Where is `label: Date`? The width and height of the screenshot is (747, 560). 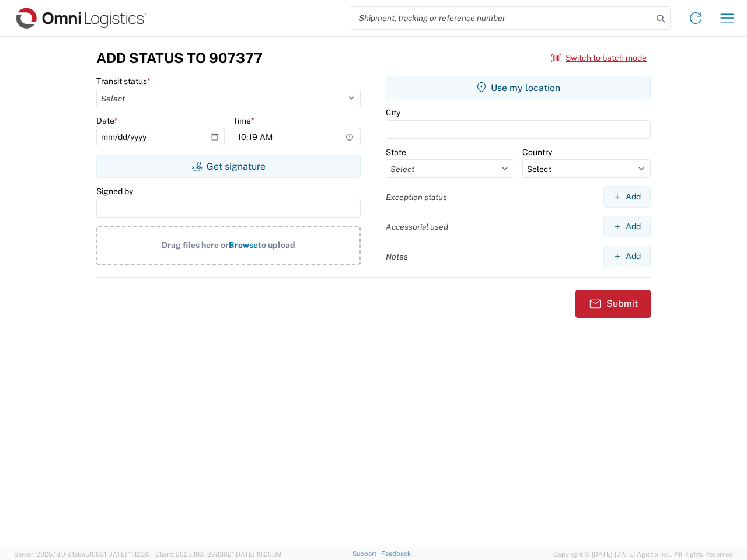
label: Date is located at coordinates (107, 121).